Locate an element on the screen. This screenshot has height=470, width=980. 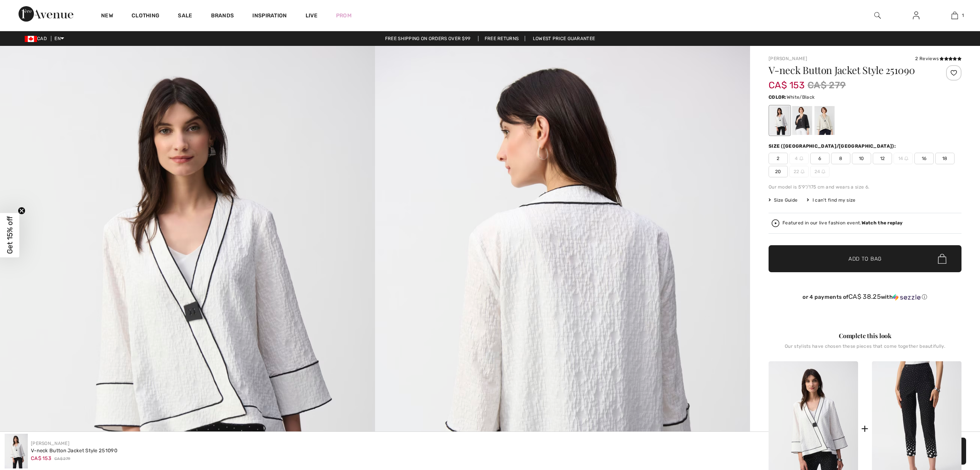
button: Close teaser is located at coordinates (21, 211).